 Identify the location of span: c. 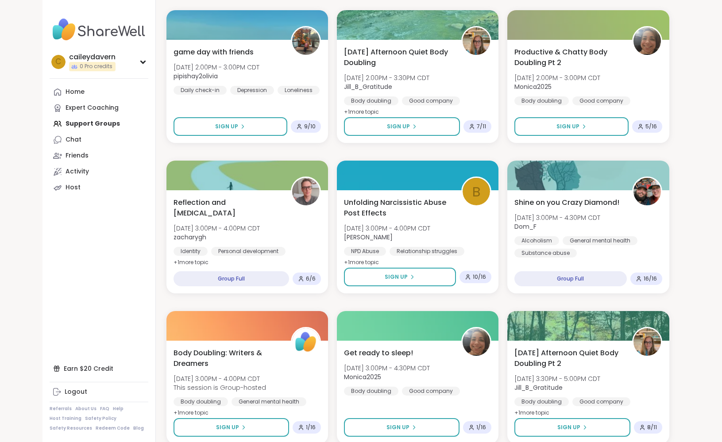
(58, 62).